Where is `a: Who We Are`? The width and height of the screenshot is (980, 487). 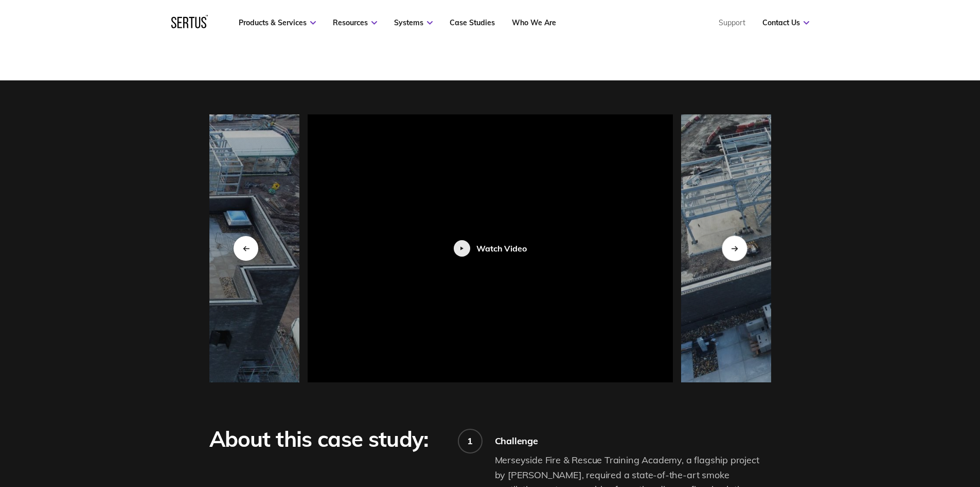
a: Who We Are is located at coordinates (533, 22).